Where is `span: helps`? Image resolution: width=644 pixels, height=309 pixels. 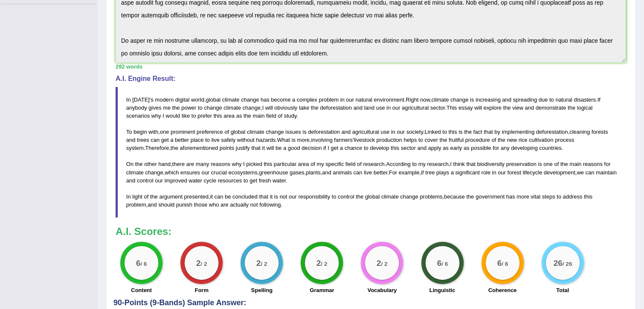
span: helps is located at coordinates (410, 140).